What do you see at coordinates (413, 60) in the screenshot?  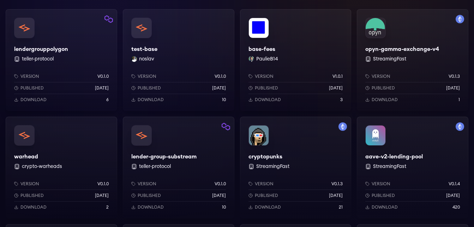 I see `a: Filter by mainnet networkopyn-gamma-exchange-v4opyn-gamma-exchange-v4 StreamingFastVersionv0.1.3P...` at bounding box center [413, 60].